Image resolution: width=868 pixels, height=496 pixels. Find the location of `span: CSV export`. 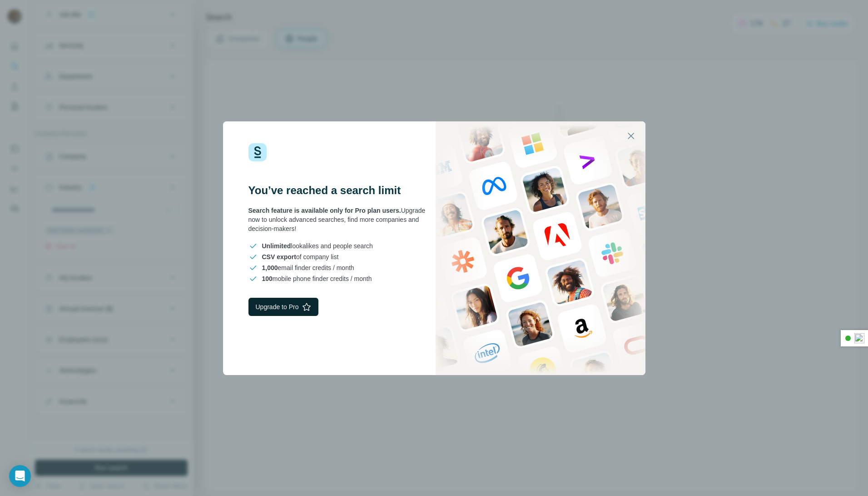

span: CSV export is located at coordinates (279, 257).